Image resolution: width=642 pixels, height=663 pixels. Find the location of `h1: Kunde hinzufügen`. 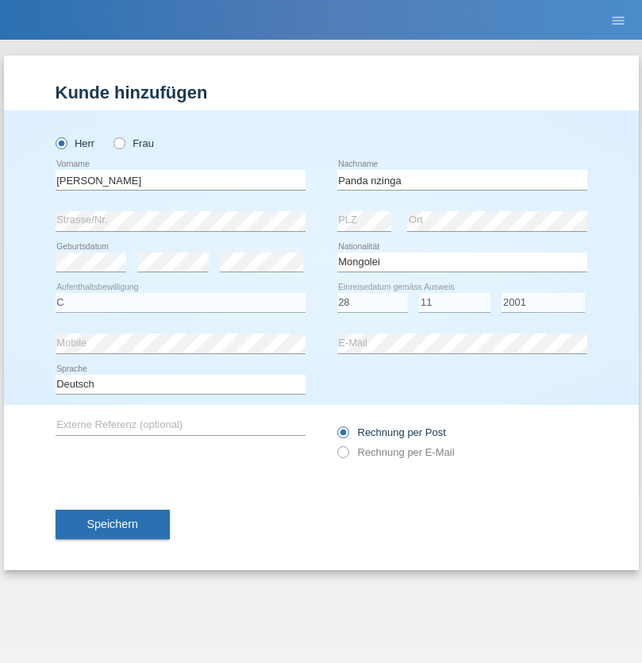

h1: Kunde hinzufügen is located at coordinates (321, 92).